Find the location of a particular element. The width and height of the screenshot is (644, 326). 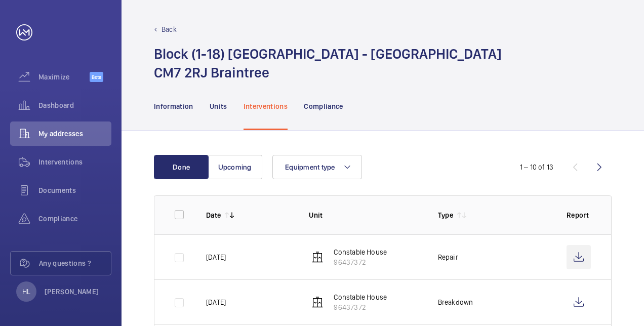

span: Beta is located at coordinates (96, 77).